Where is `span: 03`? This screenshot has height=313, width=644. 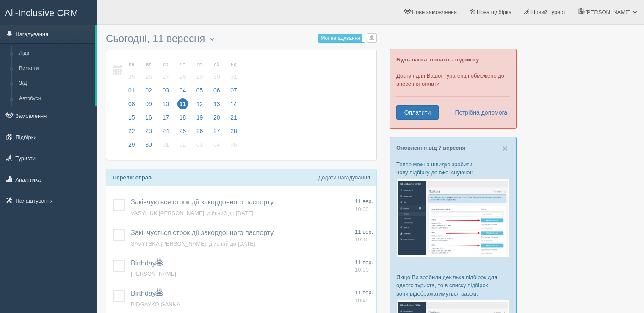
span: 03 is located at coordinates (166, 91).